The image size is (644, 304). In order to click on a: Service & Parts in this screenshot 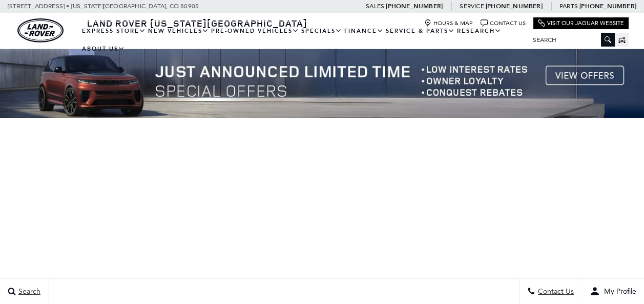, I will do `click(420, 31)`.